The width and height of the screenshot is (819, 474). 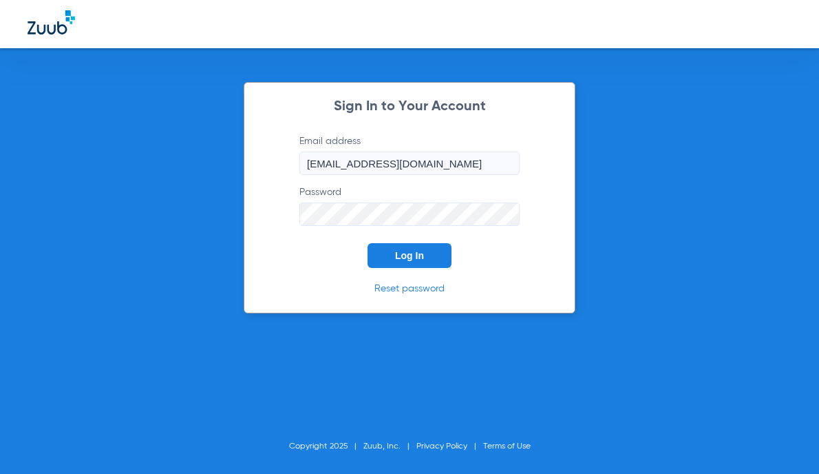 What do you see at coordinates (410, 154) in the screenshot?
I see `label: Email address` at bounding box center [410, 154].